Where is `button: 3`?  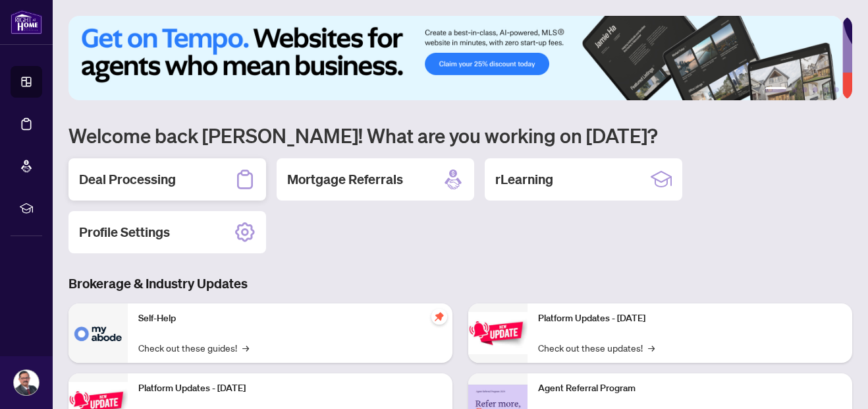
button: 3 is located at coordinates (805, 90).